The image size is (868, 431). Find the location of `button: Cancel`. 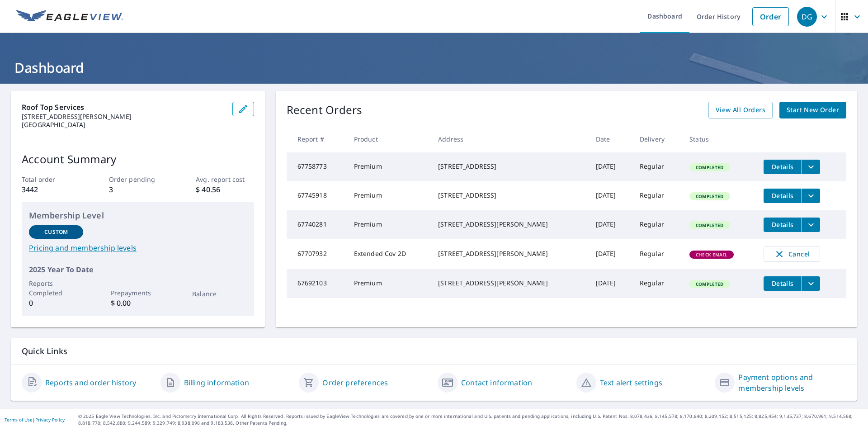

button: Cancel is located at coordinates (791, 254).